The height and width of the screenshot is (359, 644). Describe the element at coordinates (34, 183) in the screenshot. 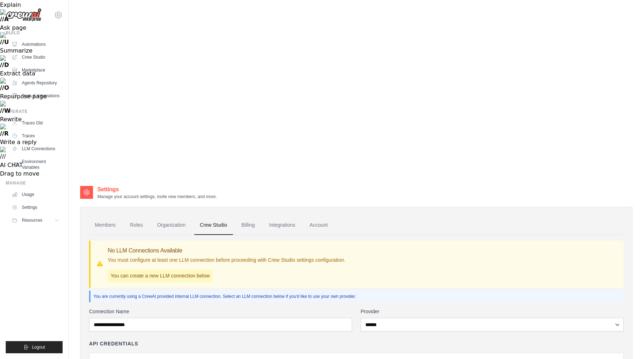

I see `div: Manage` at that location.